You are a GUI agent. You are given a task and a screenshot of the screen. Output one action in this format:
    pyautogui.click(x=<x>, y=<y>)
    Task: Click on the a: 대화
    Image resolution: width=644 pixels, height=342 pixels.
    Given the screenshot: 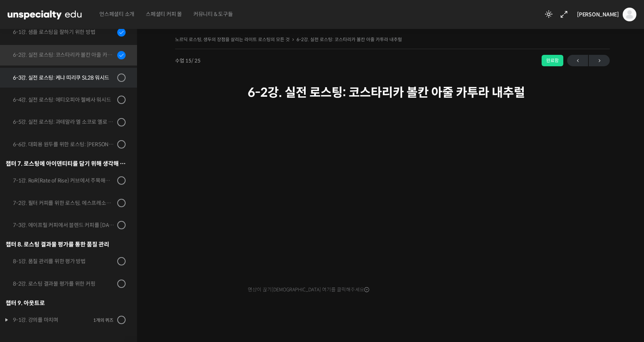 What is the action you would take?
    pyautogui.click(x=74, y=251)
    